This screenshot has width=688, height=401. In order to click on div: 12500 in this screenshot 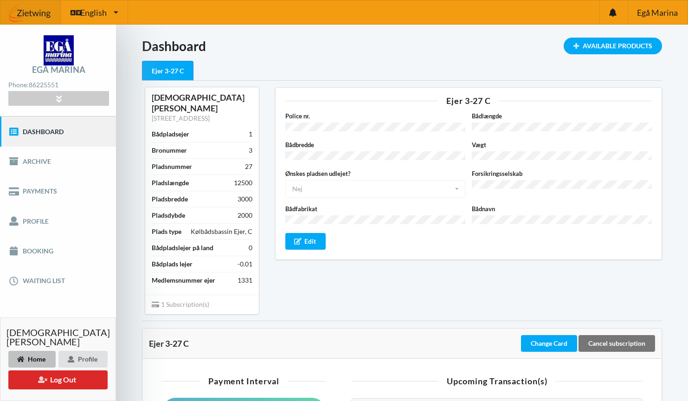, I will do `click(243, 183)`.